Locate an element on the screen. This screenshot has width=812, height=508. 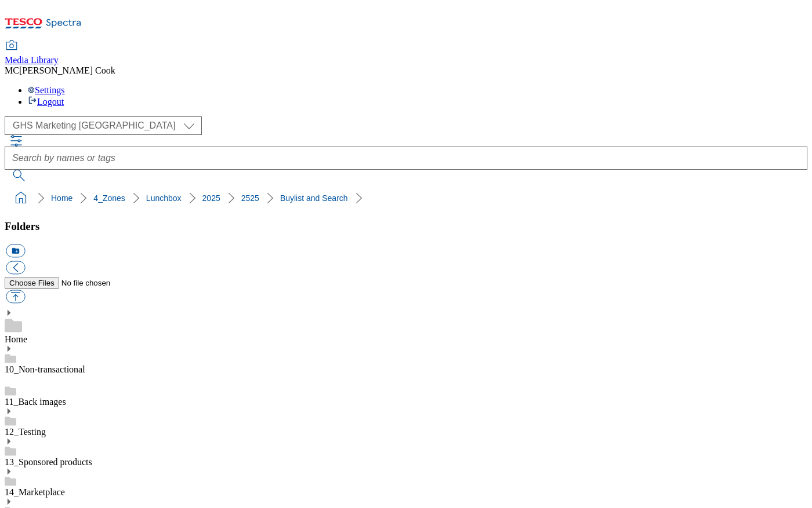
a: Settings is located at coordinates (46, 90).